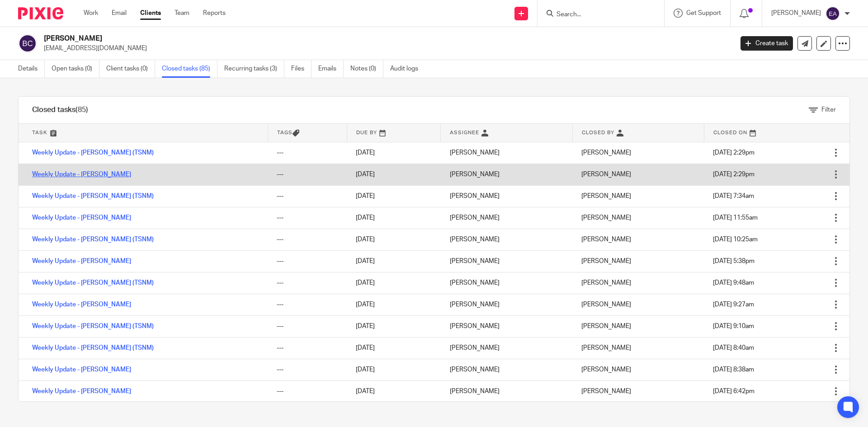 Image resolution: width=868 pixels, height=427 pixels. I want to click on a: Clients, so click(151, 13).